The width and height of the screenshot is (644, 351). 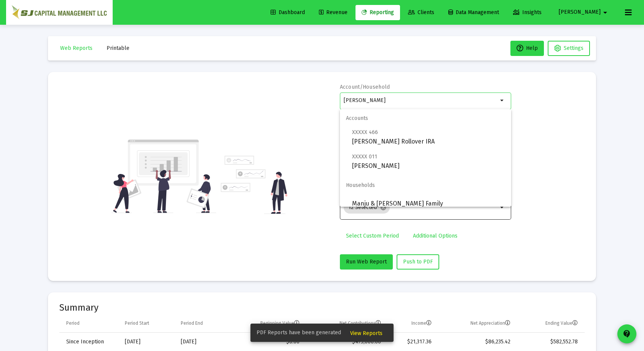 What do you see at coordinates (473, 12) in the screenshot?
I see `a: Data Management` at bounding box center [473, 12].